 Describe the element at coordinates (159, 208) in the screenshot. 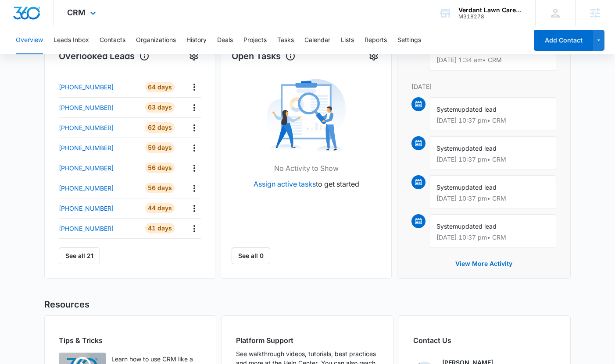

I see `div: 44 Days` at that location.